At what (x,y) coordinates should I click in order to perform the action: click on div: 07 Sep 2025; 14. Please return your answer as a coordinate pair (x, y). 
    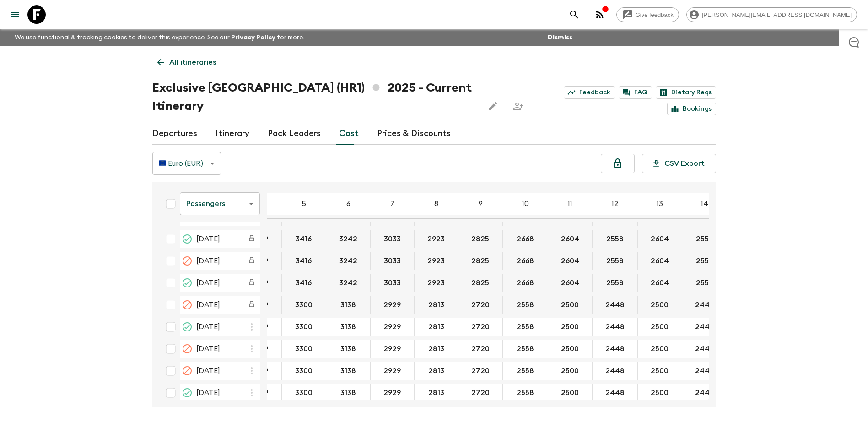
    Looking at the image, I should click on (705, 327).